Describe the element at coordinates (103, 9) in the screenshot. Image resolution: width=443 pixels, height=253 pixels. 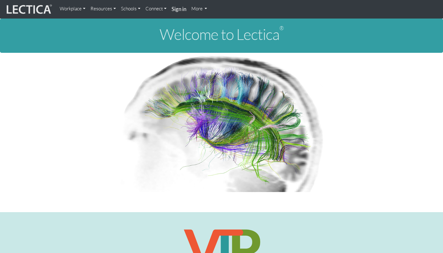
I see `a: Resources` at that location.